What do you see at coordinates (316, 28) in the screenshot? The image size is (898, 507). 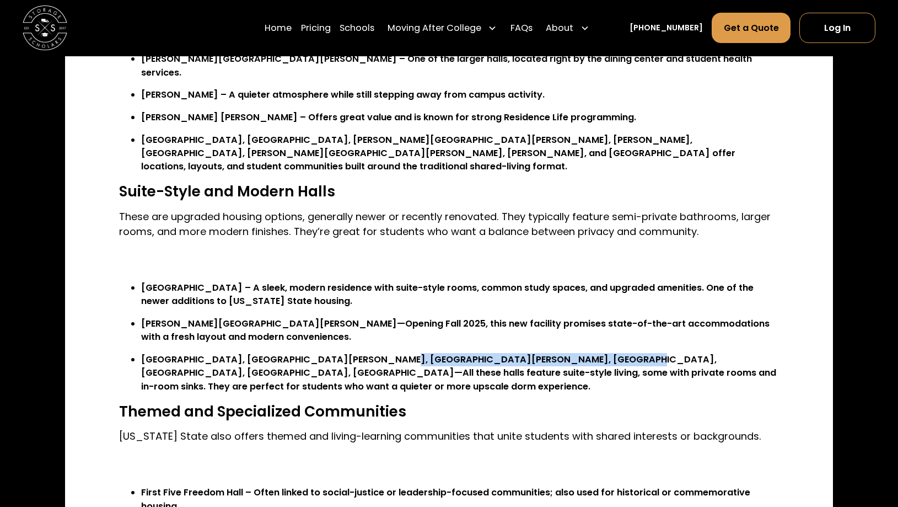 I see `a: Pricing` at bounding box center [316, 28].